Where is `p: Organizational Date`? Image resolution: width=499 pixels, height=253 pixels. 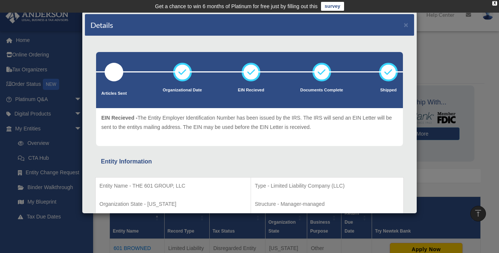
p: Organizational Date is located at coordinates (182, 90).